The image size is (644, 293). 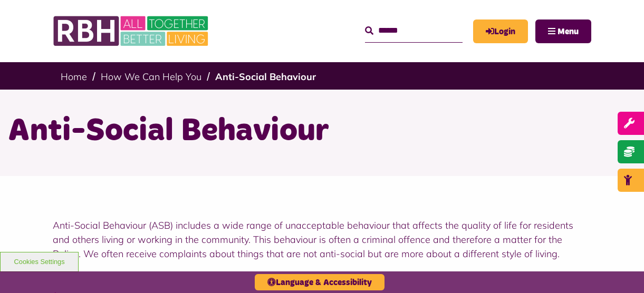 I want to click on button: Navigation, so click(x=563, y=31).